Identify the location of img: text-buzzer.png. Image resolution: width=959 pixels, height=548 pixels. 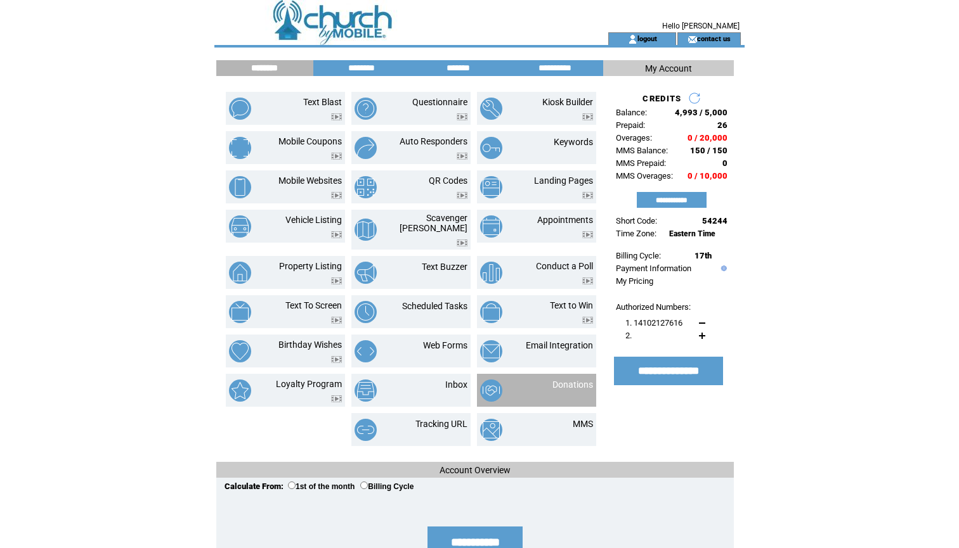
(365, 273).